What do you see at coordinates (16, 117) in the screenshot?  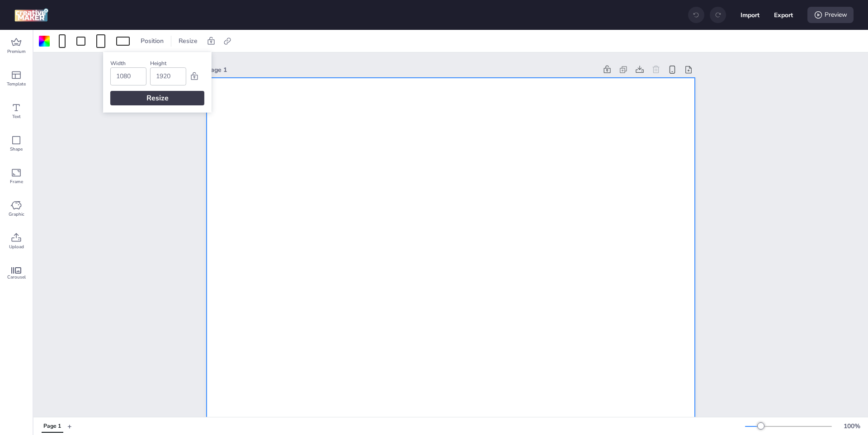 I see `span: Text` at bounding box center [16, 117].